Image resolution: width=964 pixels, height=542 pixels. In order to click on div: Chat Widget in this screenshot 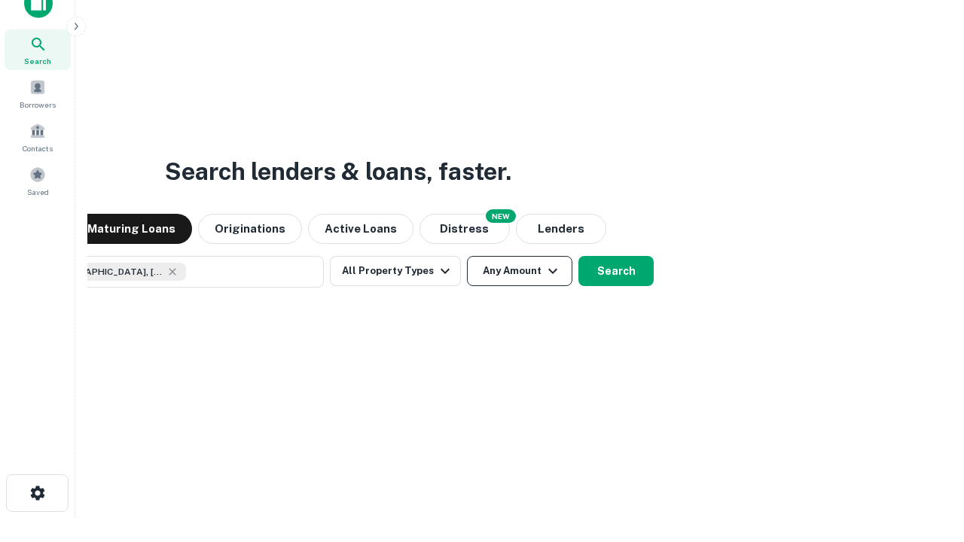, I will do `click(926, 458)`.